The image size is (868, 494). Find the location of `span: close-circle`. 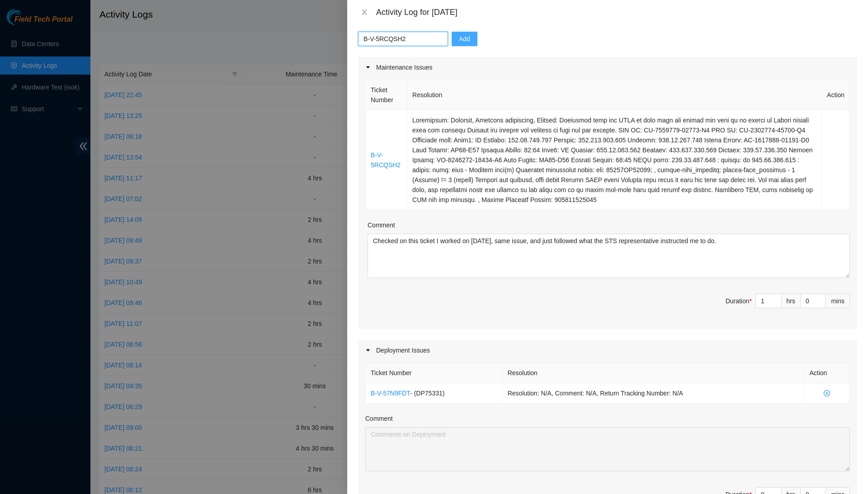

span: close-circle is located at coordinates (827, 393).